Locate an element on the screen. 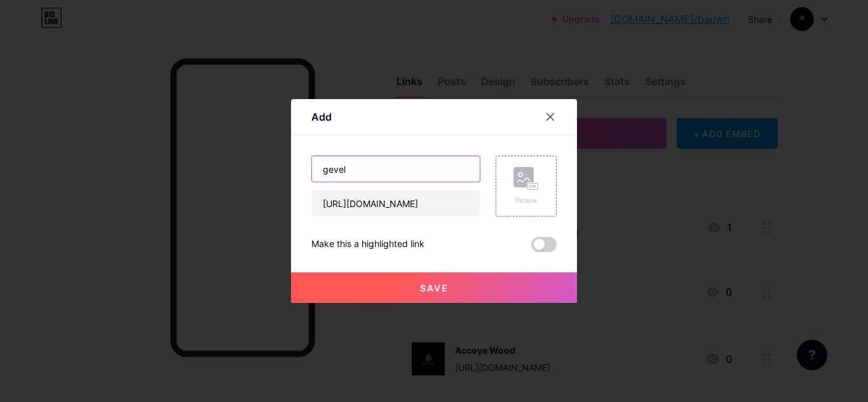 Image resolution: width=868 pixels, height=402 pixels. button: Save is located at coordinates (434, 288).